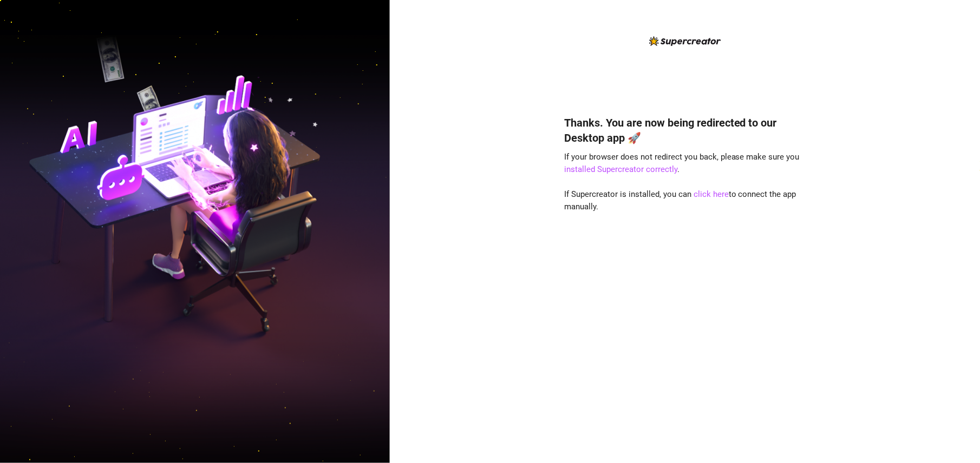  What do you see at coordinates (621, 170) in the screenshot?
I see `a: installed Supercreator correctly` at bounding box center [621, 170].